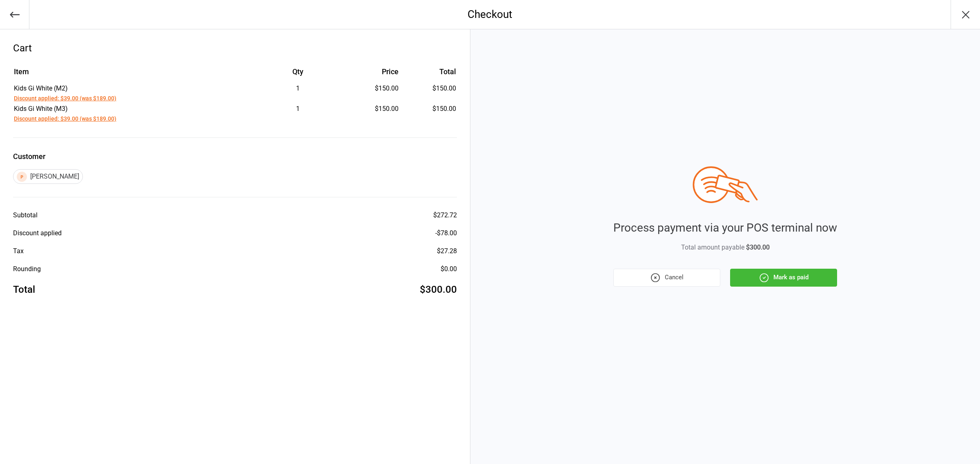  What do you see at coordinates (41, 88) in the screenshot?
I see `span: Kids Gi White (M2)` at bounding box center [41, 88].